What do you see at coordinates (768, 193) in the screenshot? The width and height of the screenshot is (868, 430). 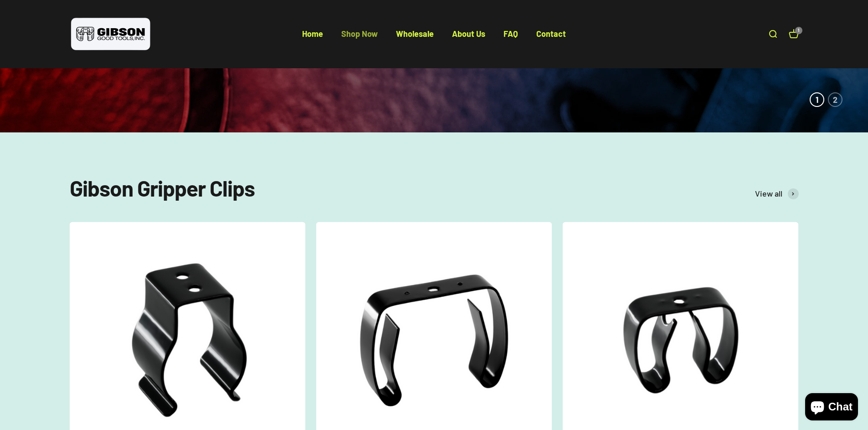 I see `span: View all` at bounding box center [768, 193].